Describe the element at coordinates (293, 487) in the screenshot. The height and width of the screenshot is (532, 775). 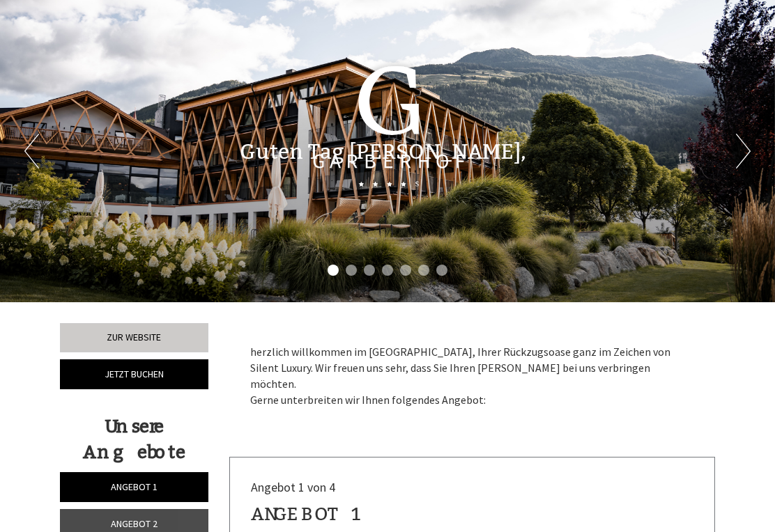
I see `span: Angebot 1 von 4` at that location.